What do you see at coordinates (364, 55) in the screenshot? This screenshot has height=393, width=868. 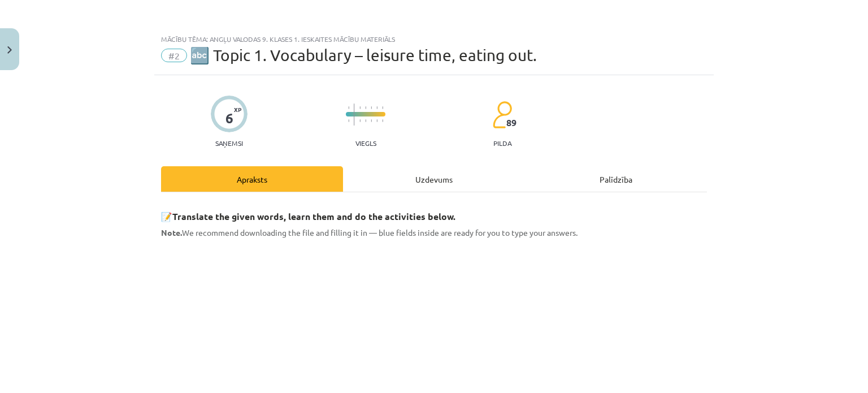 I see `span: 🔤 Topic 1. Vocabulary – leisure time, eating out.` at bounding box center [364, 55].